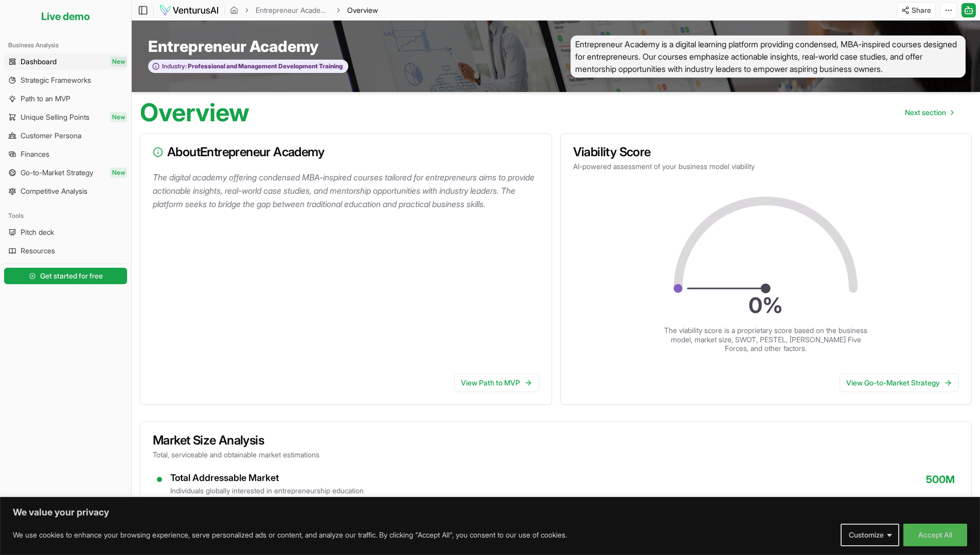 The image size is (980, 555). Describe the element at coordinates (766, 339) in the screenshot. I see `p: The viability score is a proprietary score based on the business model, market size, SWOT, PESTEL...` at that location.